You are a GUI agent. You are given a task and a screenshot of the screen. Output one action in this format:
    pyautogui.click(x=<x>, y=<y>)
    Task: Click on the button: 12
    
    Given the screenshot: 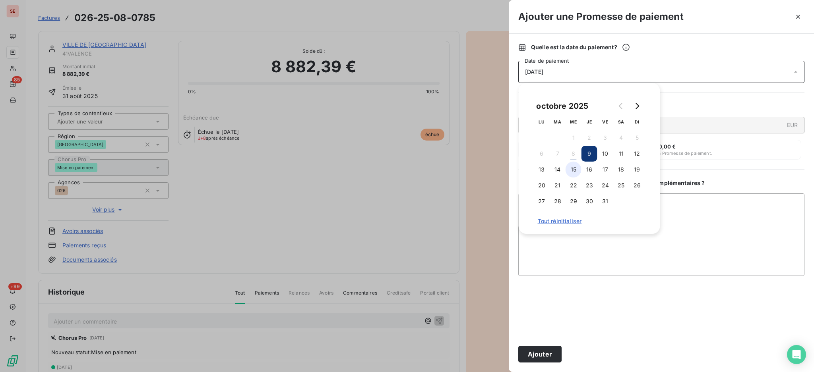 What is the action you would take?
    pyautogui.click(x=637, y=154)
    